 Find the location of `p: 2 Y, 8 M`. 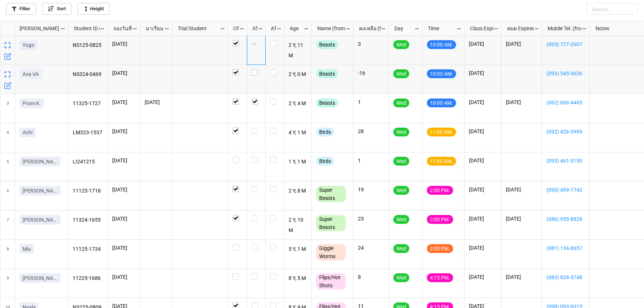

p: 2 Y, 8 M is located at coordinates (298, 191).